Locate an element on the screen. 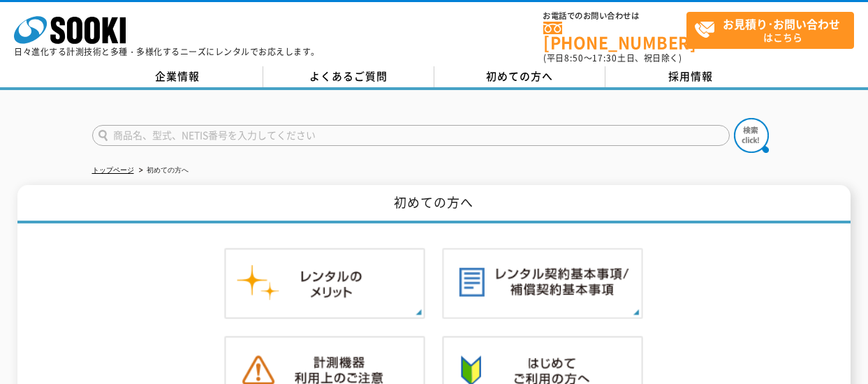 The width and height of the screenshot is (868, 384). strong: お見積り･お問い合わせ is located at coordinates (781, 24).